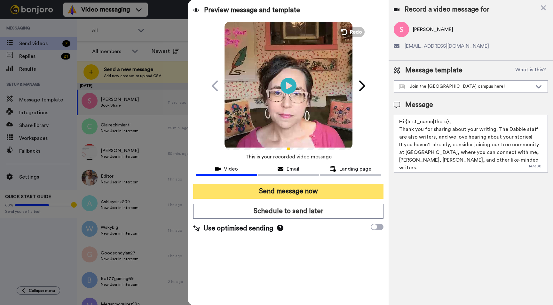 This screenshot has width=553, height=305. Describe the element at coordinates (402, 87) in the screenshot. I see `img: Message-temps.svg` at that location.